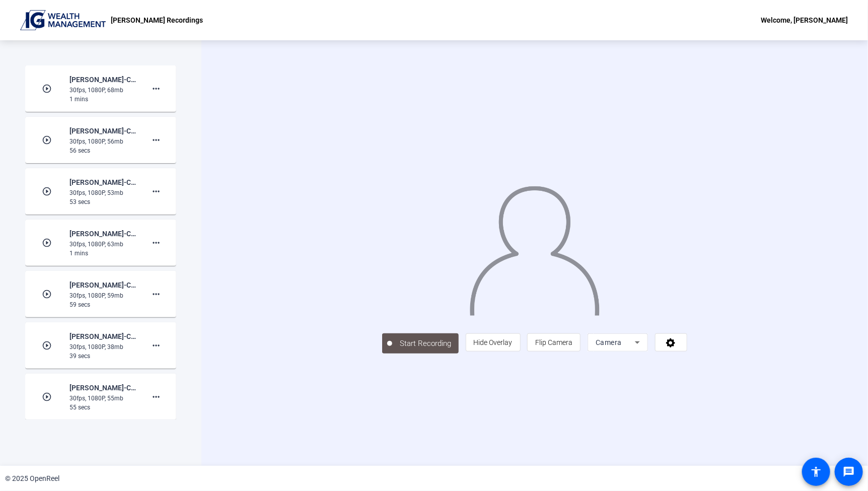  What do you see at coordinates (553, 342) in the screenshot?
I see `span: Flip Camera` at bounding box center [553, 342].